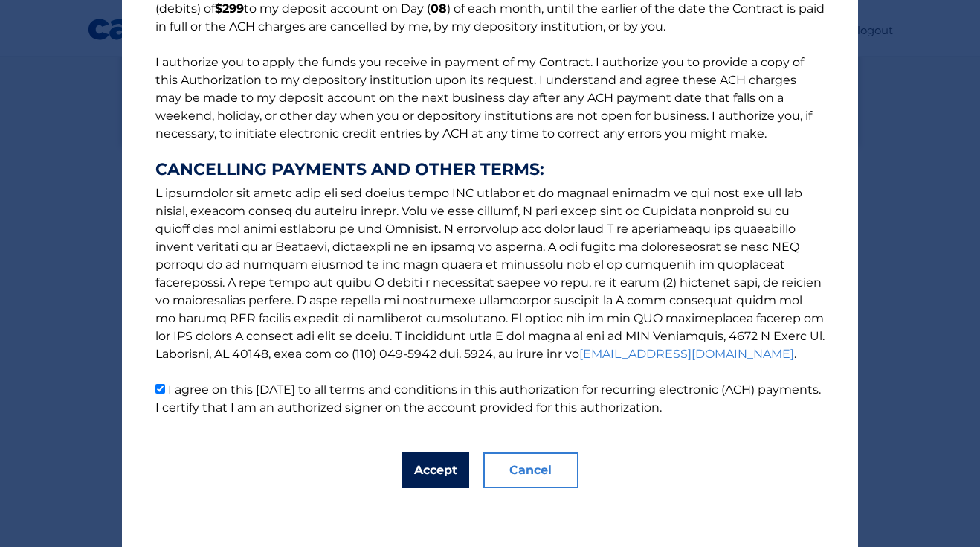 This screenshot has height=547, width=980. What do you see at coordinates (229, 9) in the screenshot?
I see `b: $299` at bounding box center [229, 9].